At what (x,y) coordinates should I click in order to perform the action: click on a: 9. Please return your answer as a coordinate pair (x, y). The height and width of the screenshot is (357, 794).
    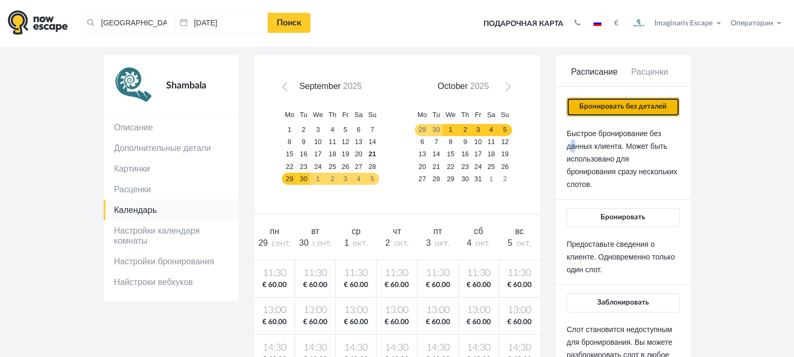
    Looking at the image, I should click on (304, 142).